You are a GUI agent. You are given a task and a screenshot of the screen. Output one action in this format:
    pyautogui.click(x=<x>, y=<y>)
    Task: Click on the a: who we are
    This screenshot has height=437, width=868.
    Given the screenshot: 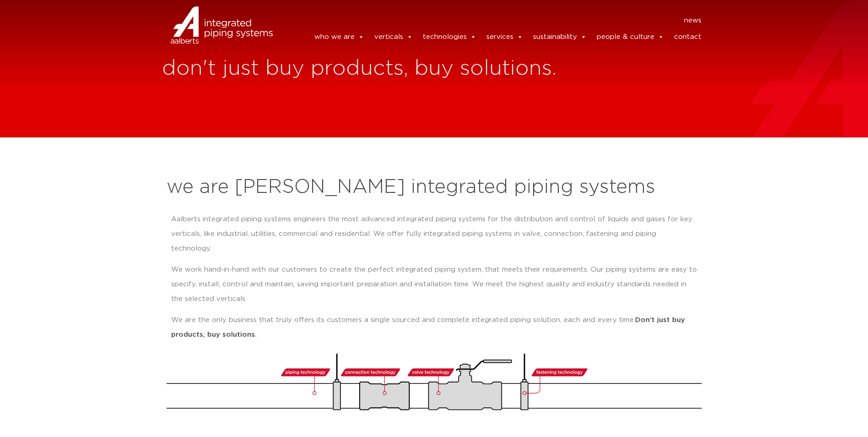 What is the action you would take?
    pyautogui.click(x=339, y=37)
    